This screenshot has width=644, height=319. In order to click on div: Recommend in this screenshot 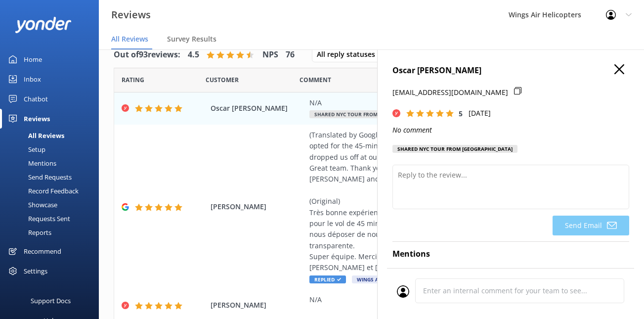, I will do `click(42, 251)`.